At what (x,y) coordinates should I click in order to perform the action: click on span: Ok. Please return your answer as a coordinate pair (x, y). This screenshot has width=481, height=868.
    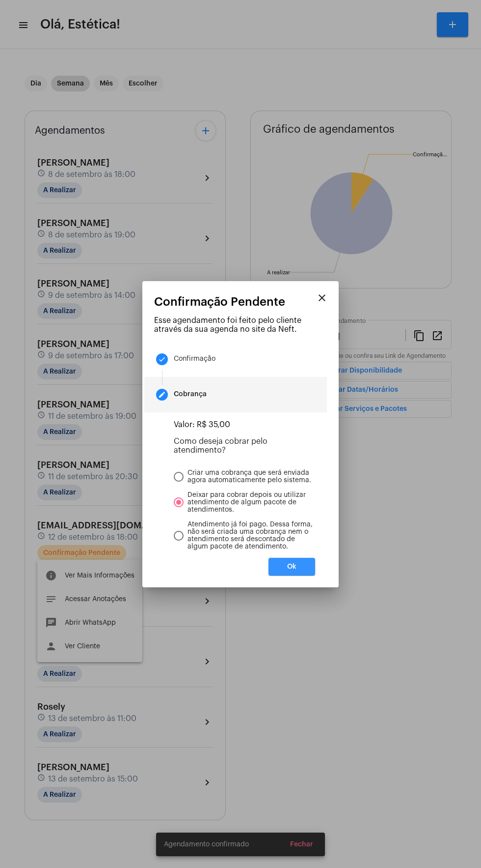
    Looking at the image, I should click on (291, 566).